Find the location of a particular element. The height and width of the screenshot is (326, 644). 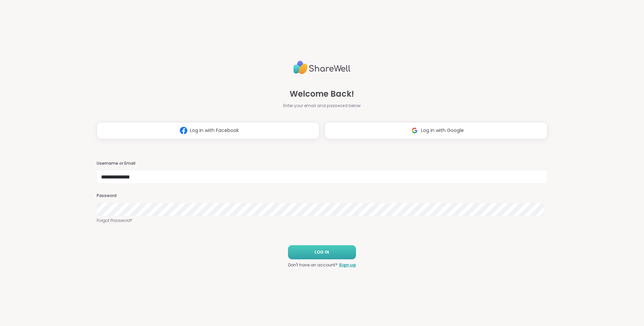

span: Welcome Back! is located at coordinates (322, 94).